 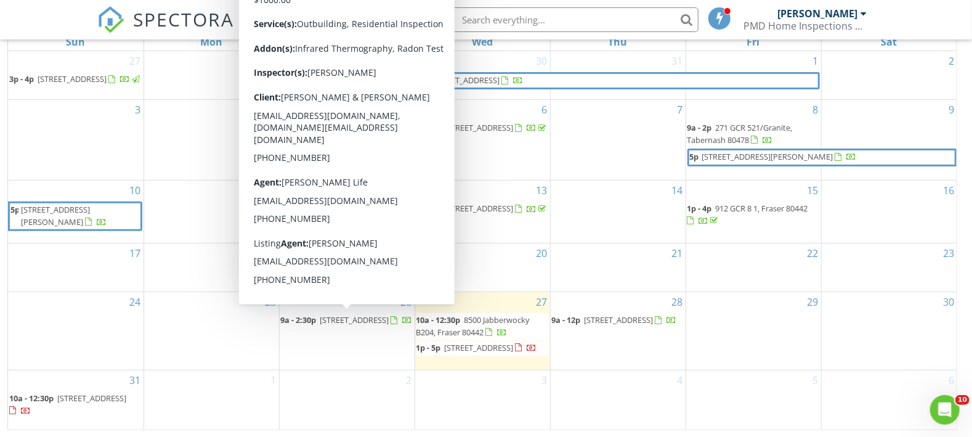 What do you see at coordinates (347, 331) in the screenshot?
I see `td: Go to August 26, 2025` at bounding box center [347, 331].